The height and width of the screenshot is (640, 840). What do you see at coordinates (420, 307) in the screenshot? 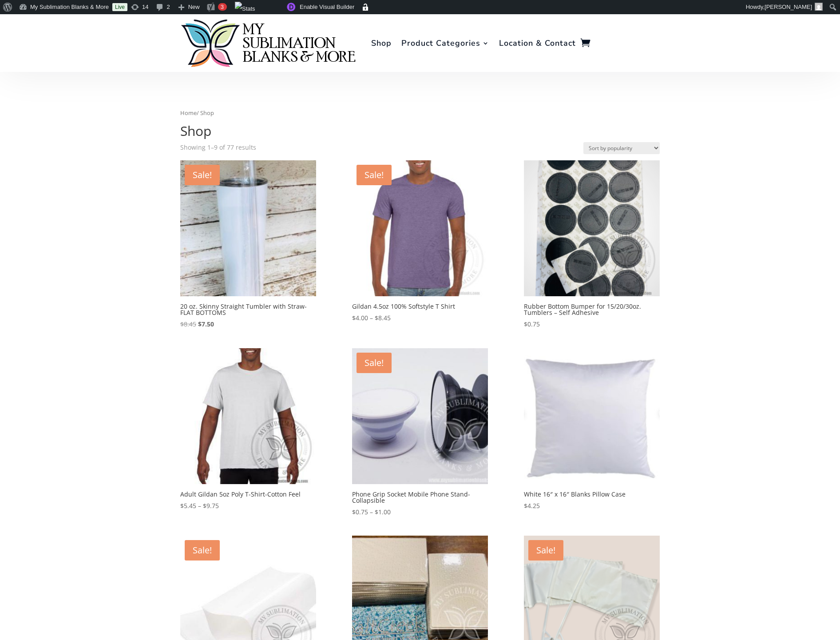
I see `h2: Gildan 4.5oz 100% Softstyle T Shirt` at bounding box center [420, 307].